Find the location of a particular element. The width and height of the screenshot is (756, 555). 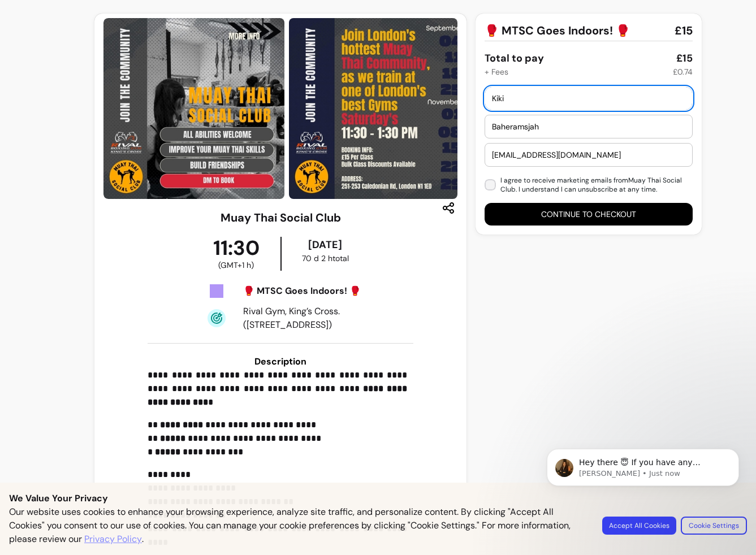

p: Hey there 😇 If you have any question about what you can do with Fluum, I'm here to help! is located at coordinates (122, 38).